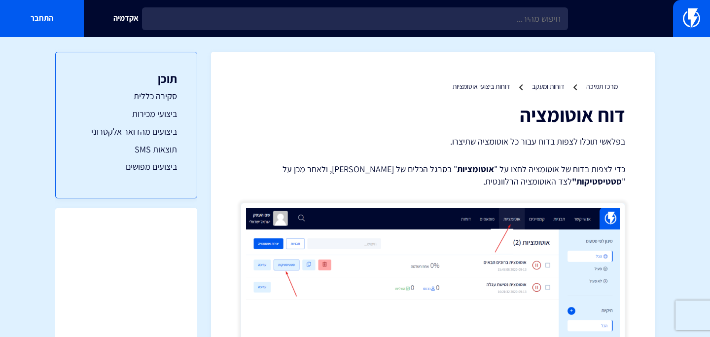 This screenshot has width=710, height=337. What do you see at coordinates (126, 132) in the screenshot?
I see `a: ביצועים מהדואר אלקטרוני` at bounding box center [126, 132].